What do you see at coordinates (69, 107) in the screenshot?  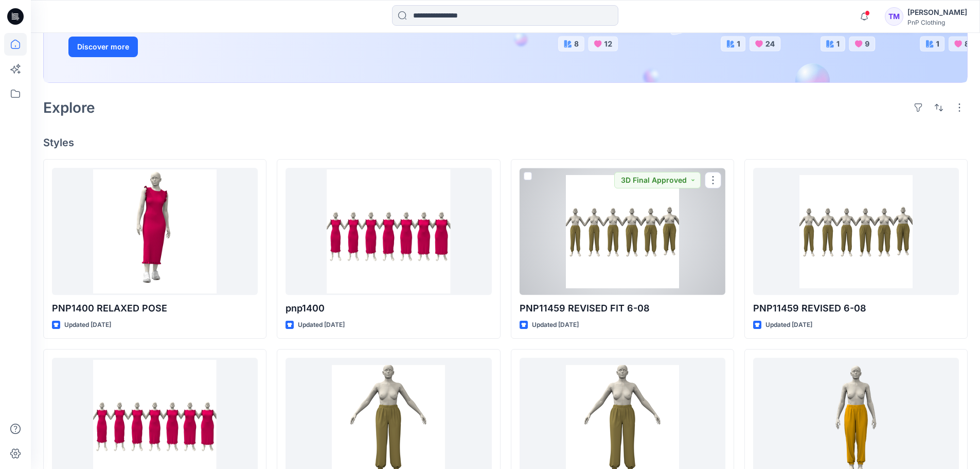 I see `h2: Explore` at bounding box center [69, 107].